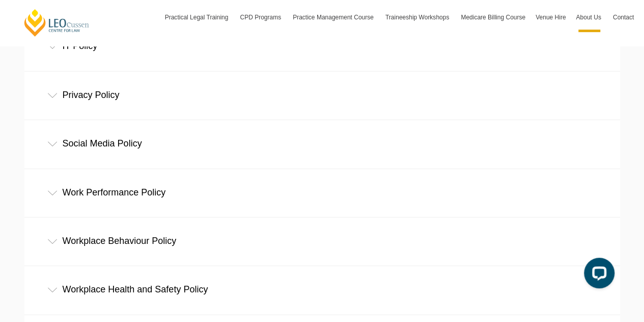  What do you see at coordinates (322, 240) in the screenshot?
I see `div: Workplace Behaviour Policy` at bounding box center [322, 240].